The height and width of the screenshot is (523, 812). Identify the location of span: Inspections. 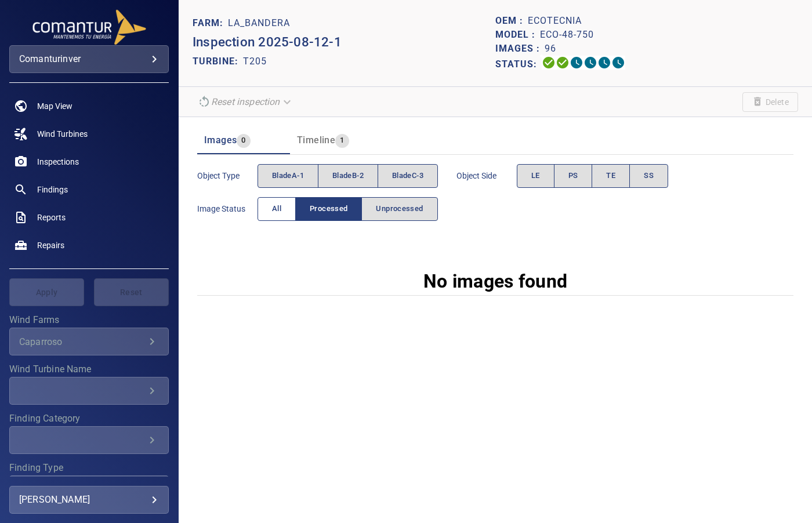
(58, 162).